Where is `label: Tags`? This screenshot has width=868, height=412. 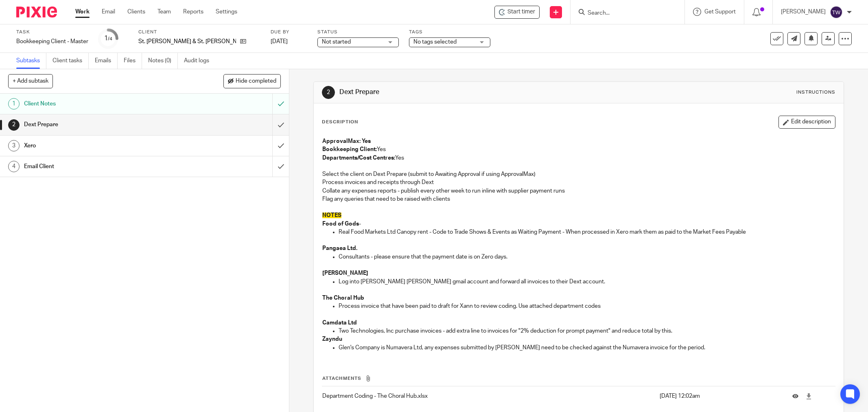
label: Tags is located at coordinates (449, 33).